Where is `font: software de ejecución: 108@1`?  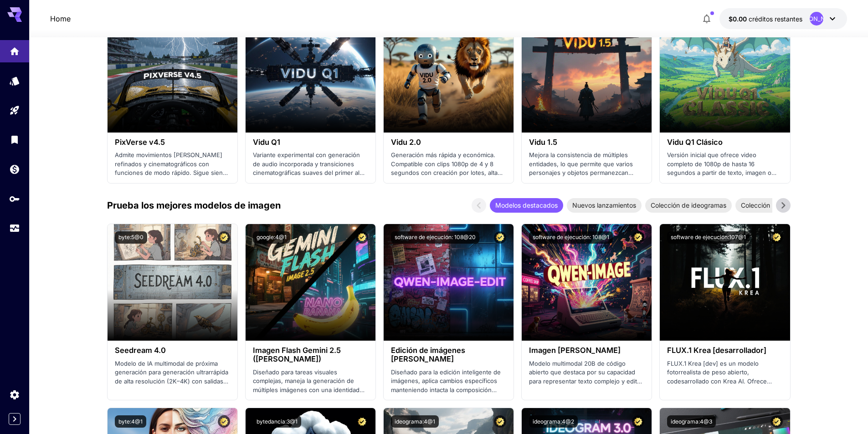
font: software de ejecución: 108@1 is located at coordinates (571, 237).